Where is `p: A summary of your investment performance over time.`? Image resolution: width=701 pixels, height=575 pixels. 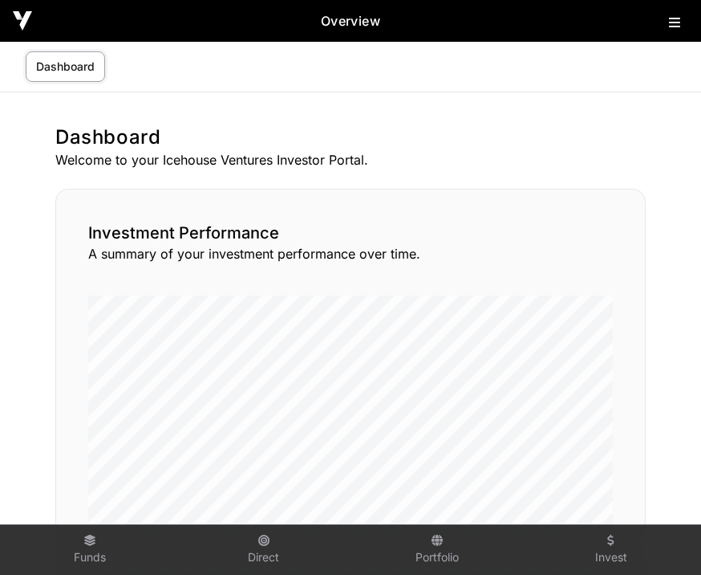 p: A summary of your investment performance over time. is located at coordinates (351, 254).